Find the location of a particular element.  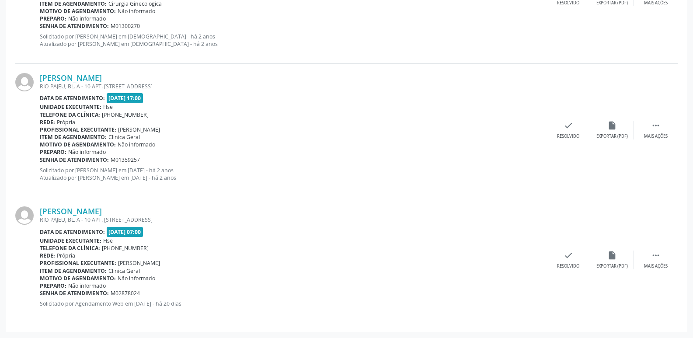

span: M02878024 is located at coordinates (125, 293).